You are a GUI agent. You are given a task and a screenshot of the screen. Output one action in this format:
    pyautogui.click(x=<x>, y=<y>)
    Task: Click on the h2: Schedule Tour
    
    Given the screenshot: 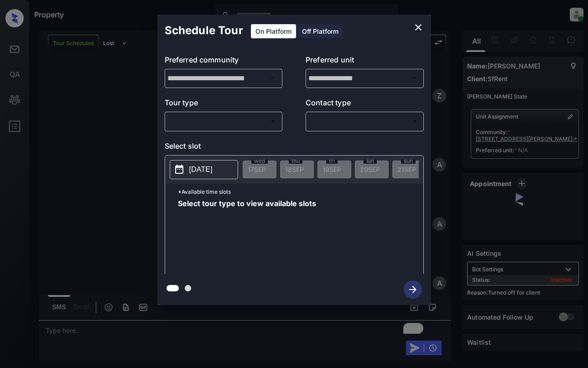 What is the action you would take?
    pyautogui.click(x=204, y=30)
    